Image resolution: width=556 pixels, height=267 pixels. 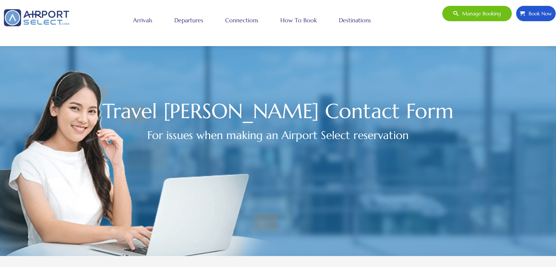 What do you see at coordinates (480, 14) in the screenshot?
I see `span: Manage booking` at bounding box center [480, 14].